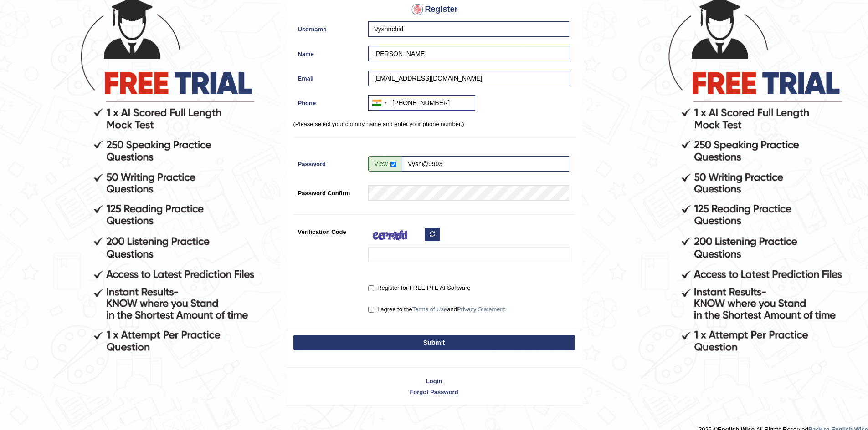 This screenshot has height=430, width=868. What do you see at coordinates (430, 309) in the screenshot?
I see `a: Terms of Use` at bounding box center [430, 309].